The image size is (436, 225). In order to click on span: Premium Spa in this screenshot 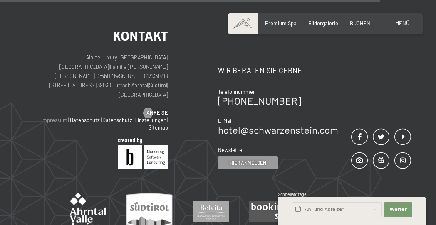, I will do `click(281, 23)`.